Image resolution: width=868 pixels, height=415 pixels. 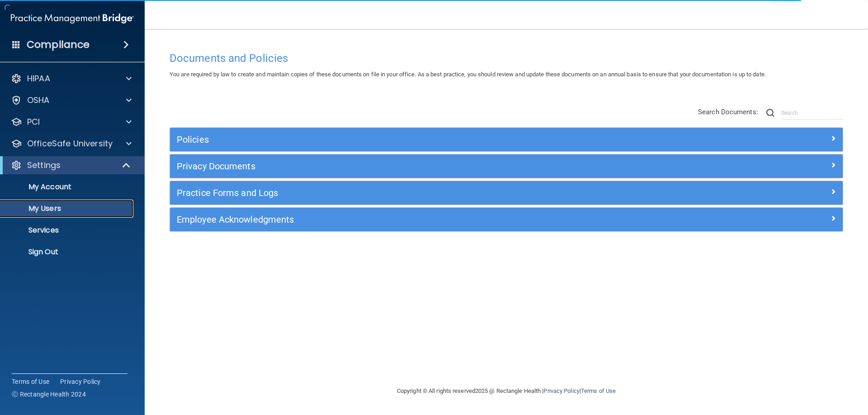 What do you see at coordinates (506, 58) in the screenshot?
I see `h4: Documents and Policies` at bounding box center [506, 58].